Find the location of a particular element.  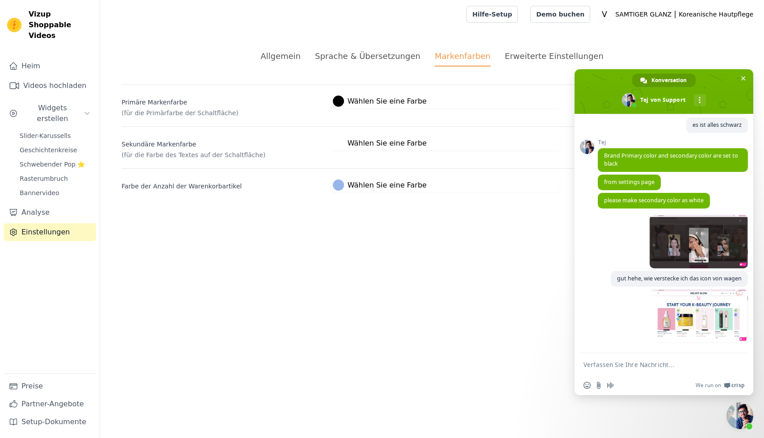

font: Primäre Markenfarbe is located at coordinates (154, 102).